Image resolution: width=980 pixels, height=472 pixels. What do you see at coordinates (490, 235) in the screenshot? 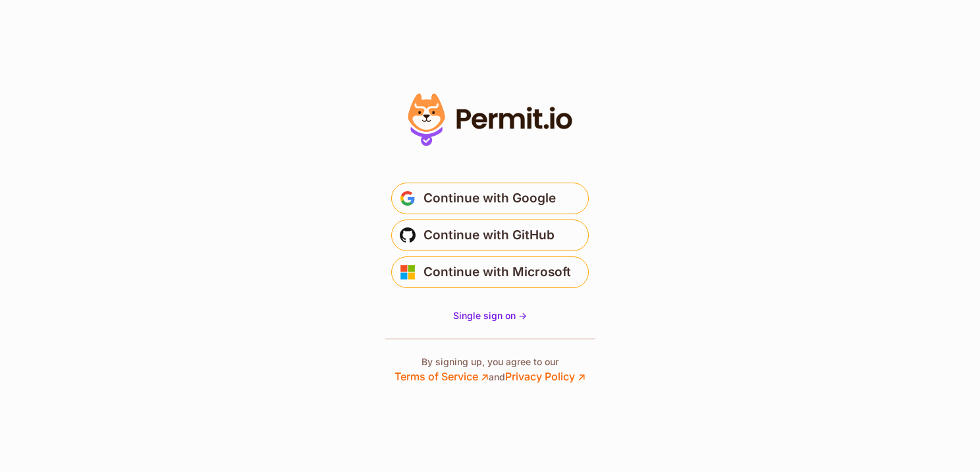
I see `button: Continue with GitHub` at bounding box center [490, 235].